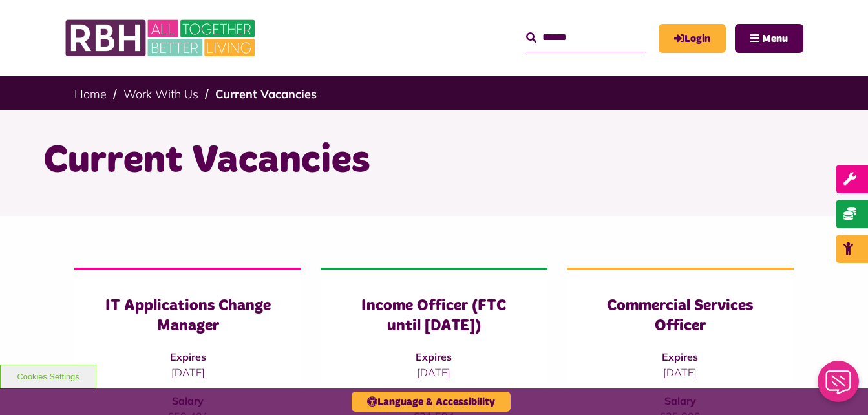  Describe the element at coordinates (187, 316) in the screenshot. I see `h3: IT Applications Change Manager` at that location.